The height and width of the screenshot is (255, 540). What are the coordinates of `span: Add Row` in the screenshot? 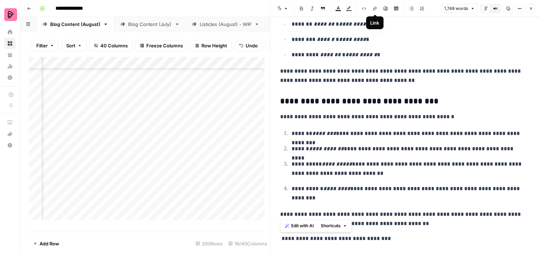 It's located at (49, 243).